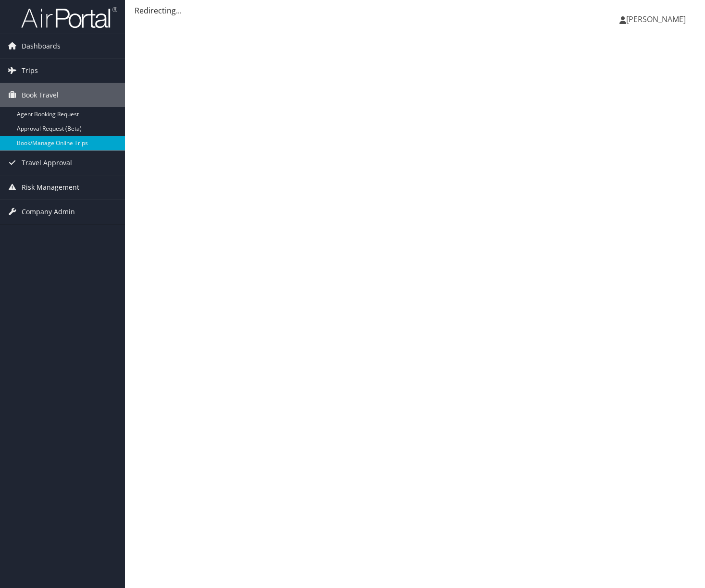  What do you see at coordinates (30, 71) in the screenshot?
I see `span: Trips` at bounding box center [30, 71].